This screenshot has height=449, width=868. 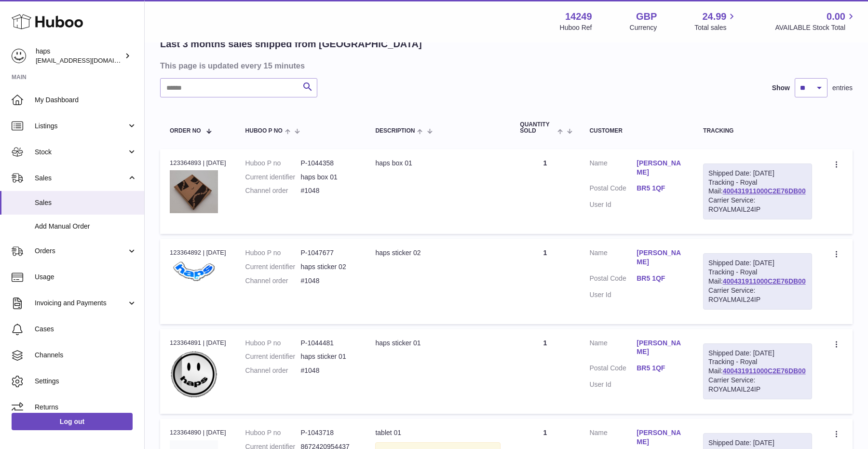 I want to click on a: 24.99 Total sales, so click(x=716, y=21).